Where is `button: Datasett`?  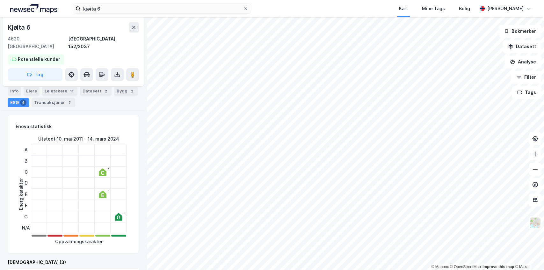
button: Datasett is located at coordinates (522, 47).